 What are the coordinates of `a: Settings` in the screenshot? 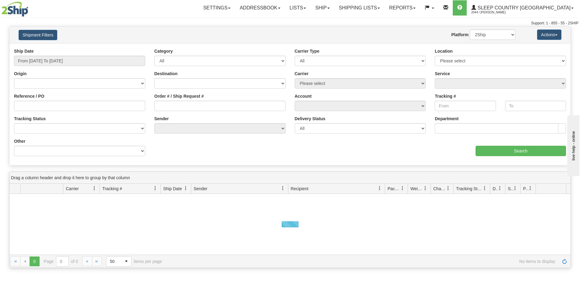 It's located at (217, 8).